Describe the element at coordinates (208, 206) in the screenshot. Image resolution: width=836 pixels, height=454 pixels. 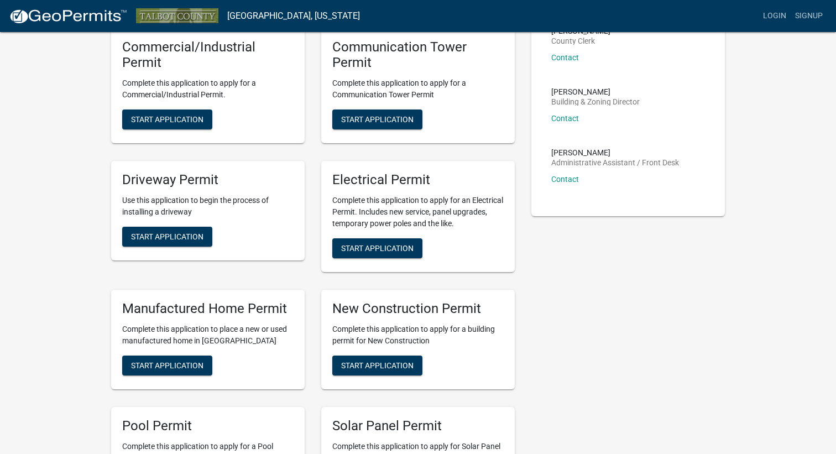
I see `p: Use this application to begin the process of installing a driveway` at that location.